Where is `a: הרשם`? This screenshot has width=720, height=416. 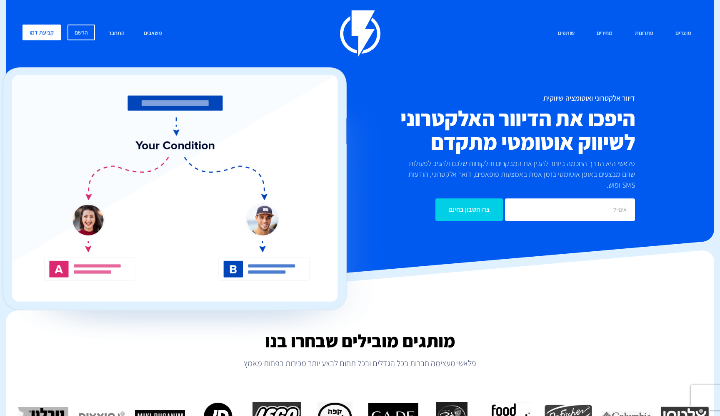 a: הרשם is located at coordinates (81, 32).